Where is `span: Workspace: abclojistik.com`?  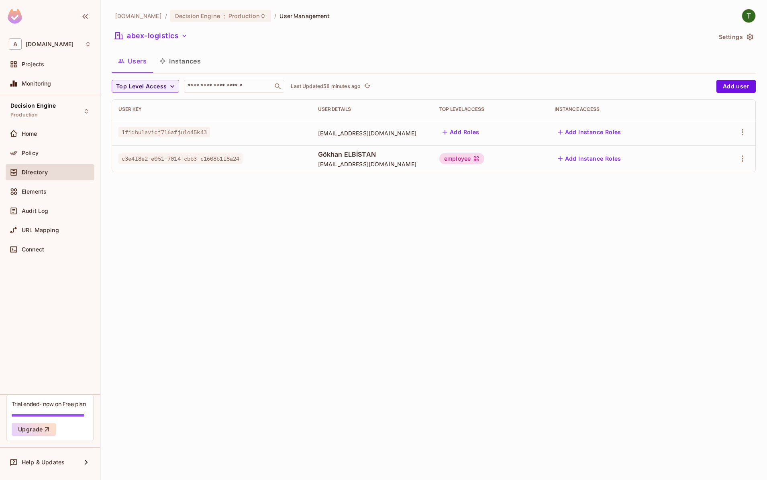
span: Workspace: abclojistik.com is located at coordinates (49, 44).